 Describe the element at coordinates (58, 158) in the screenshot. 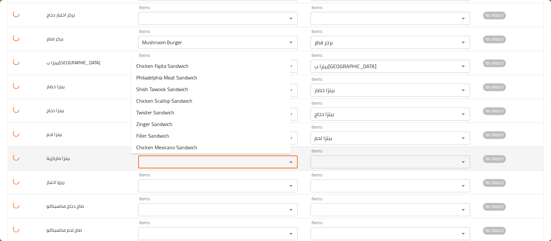

I see `span: بيتزا ماركريتا` at that location.